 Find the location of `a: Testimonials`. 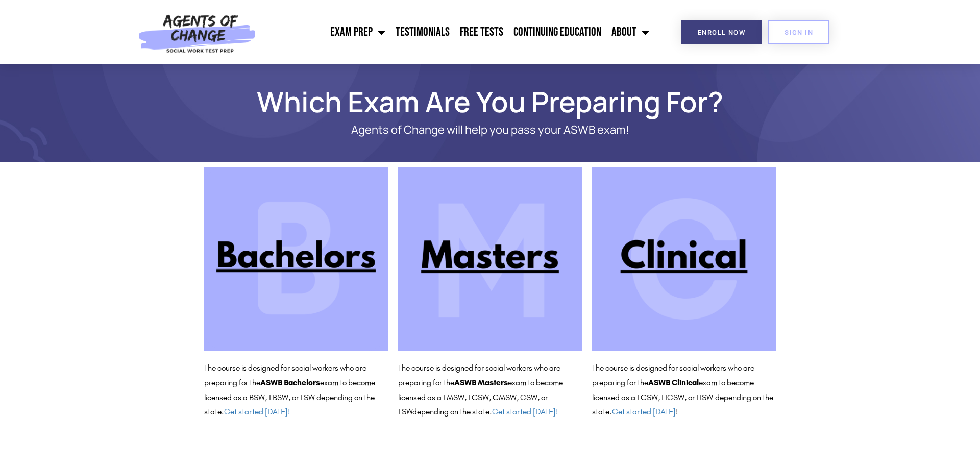

a: Testimonials is located at coordinates (422, 33).